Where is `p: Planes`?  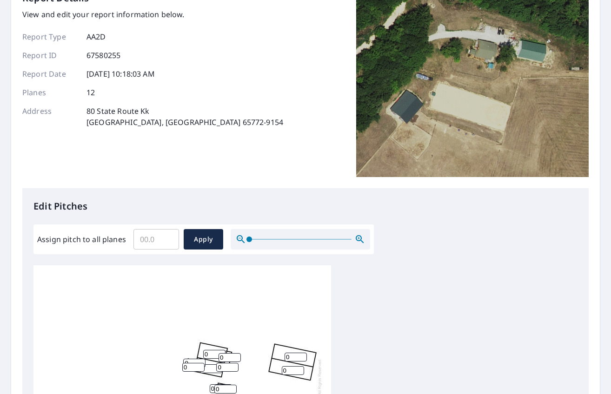 p: Planes is located at coordinates (50, 92).